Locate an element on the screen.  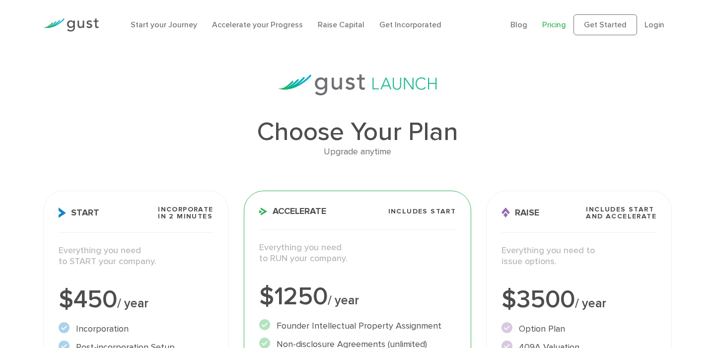
h1: Choose Your Plan is located at coordinates (358, 132).